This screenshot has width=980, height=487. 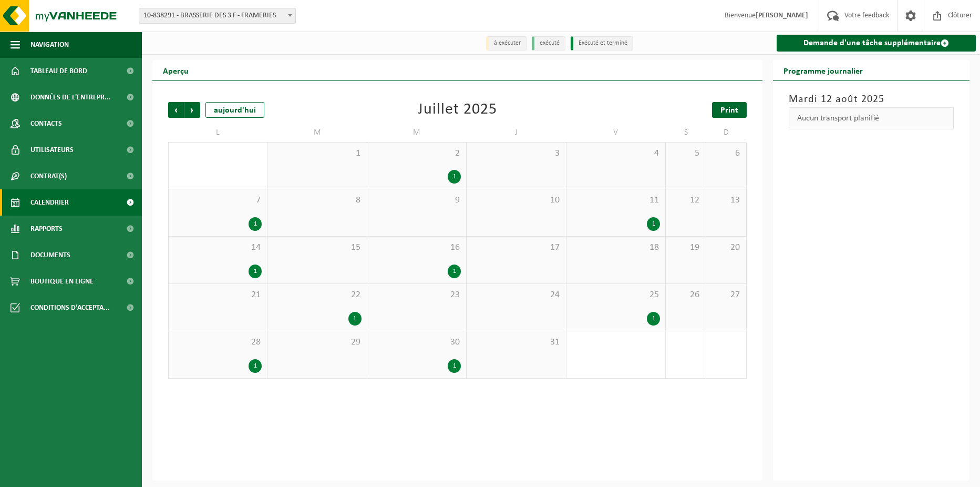 I want to click on span: 19, so click(x=686, y=248).